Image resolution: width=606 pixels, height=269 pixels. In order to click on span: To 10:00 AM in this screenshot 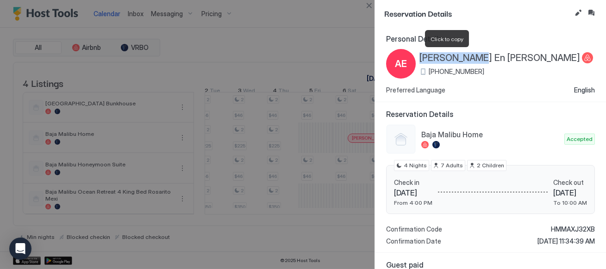, I will do `click(570, 203)`.